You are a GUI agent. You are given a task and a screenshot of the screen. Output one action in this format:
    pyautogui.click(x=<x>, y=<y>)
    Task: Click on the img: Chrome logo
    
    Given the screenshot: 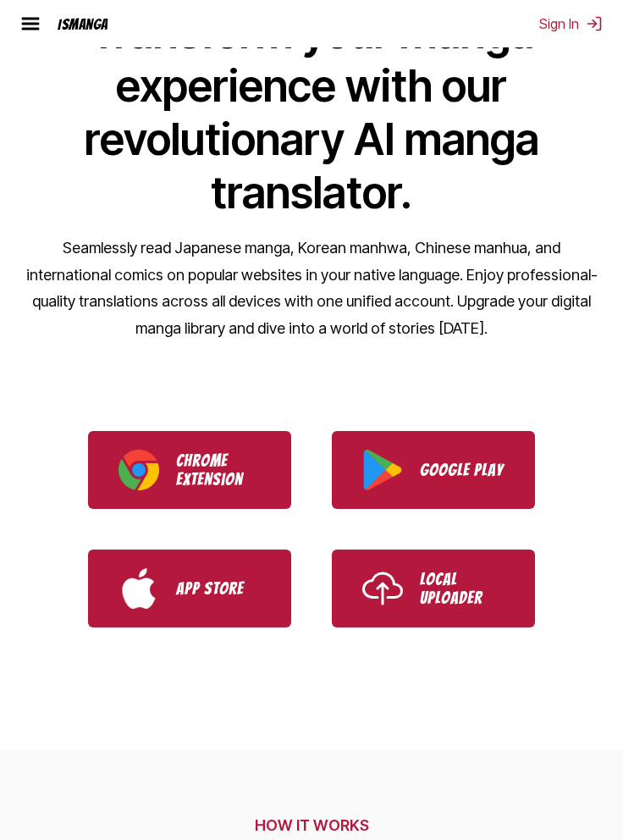 What is the action you would take?
    pyautogui.click(x=138, y=470)
    